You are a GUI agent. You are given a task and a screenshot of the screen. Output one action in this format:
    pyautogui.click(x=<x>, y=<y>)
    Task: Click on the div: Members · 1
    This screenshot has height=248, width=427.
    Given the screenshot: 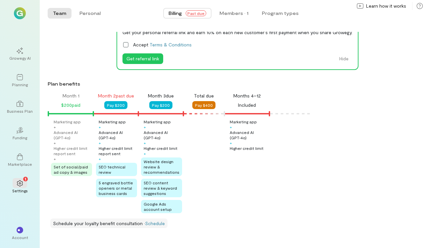 What is the action you would take?
    pyautogui.click(x=234, y=13)
    